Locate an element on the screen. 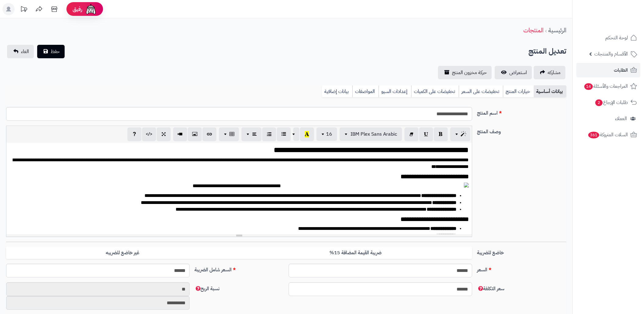  button: حفظ is located at coordinates (51, 51).